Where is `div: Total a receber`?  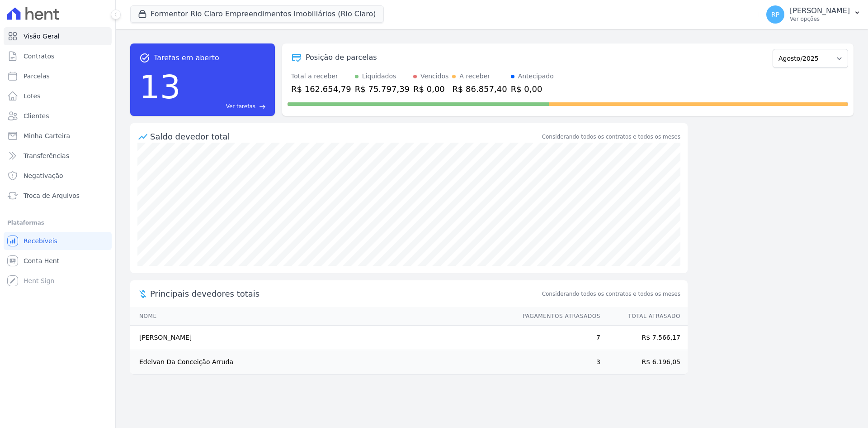 div: Total a receber is located at coordinates (321, 76).